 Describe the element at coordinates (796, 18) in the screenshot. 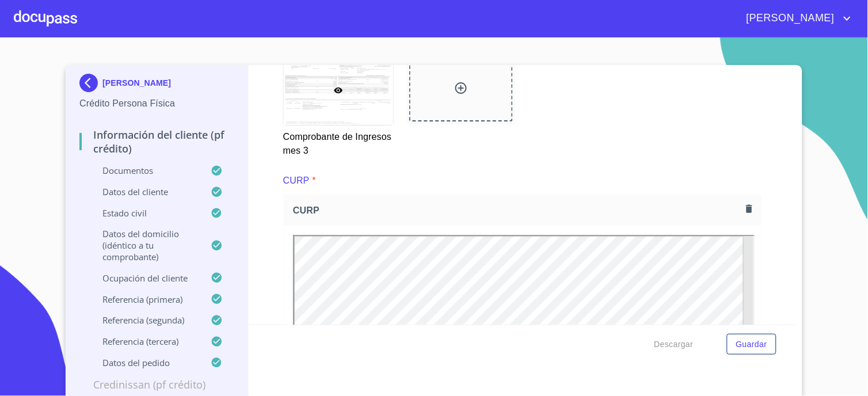

I see `button: account of current user` at that location.